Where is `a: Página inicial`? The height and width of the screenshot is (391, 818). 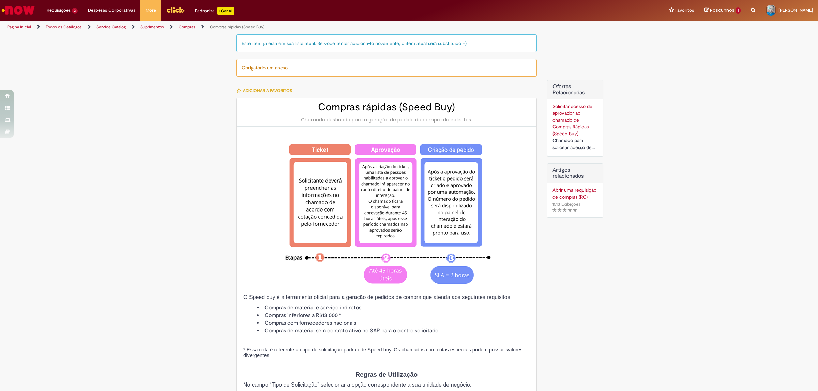 a: Página inicial is located at coordinates (19, 27).